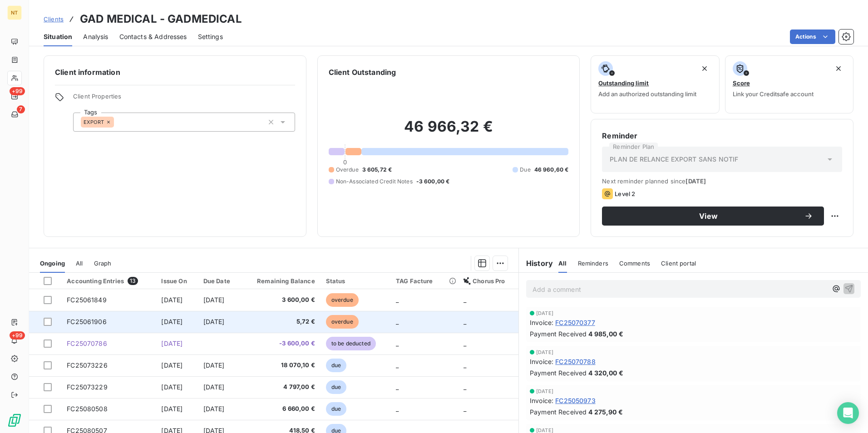  Describe the element at coordinates (813, 37) in the screenshot. I see `button: Actions` at that location.